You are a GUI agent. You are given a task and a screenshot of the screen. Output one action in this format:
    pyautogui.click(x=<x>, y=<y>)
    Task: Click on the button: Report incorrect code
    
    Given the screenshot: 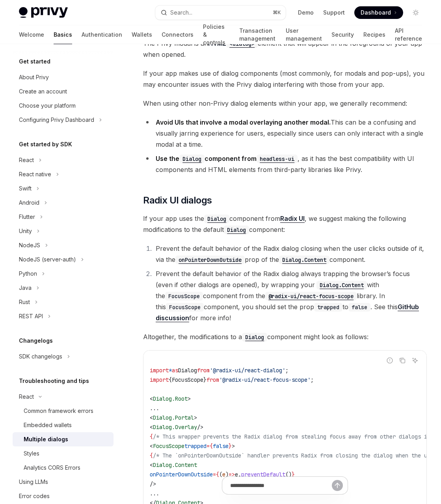 What is the action you would take?
    pyautogui.click(x=390, y=361)
    